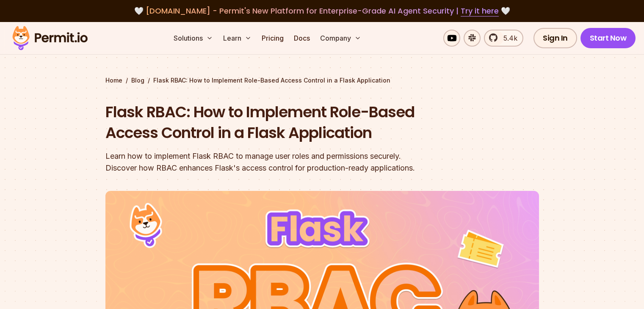 The width and height of the screenshot is (644, 309). What do you see at coordinates (302, 38) in the screenshot?
I see `a: Docs` at bounding box center [302, 38].